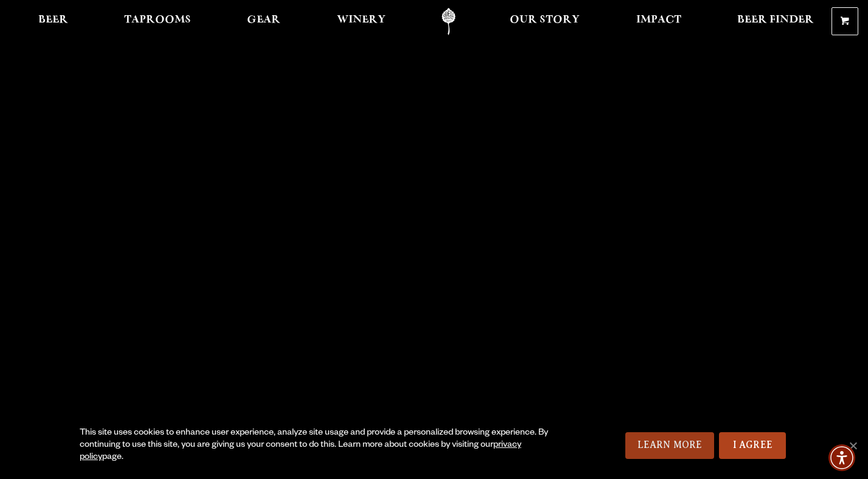 This screenshot has width=868, height=479. I want to click on a: Beer, so click(53, 21).